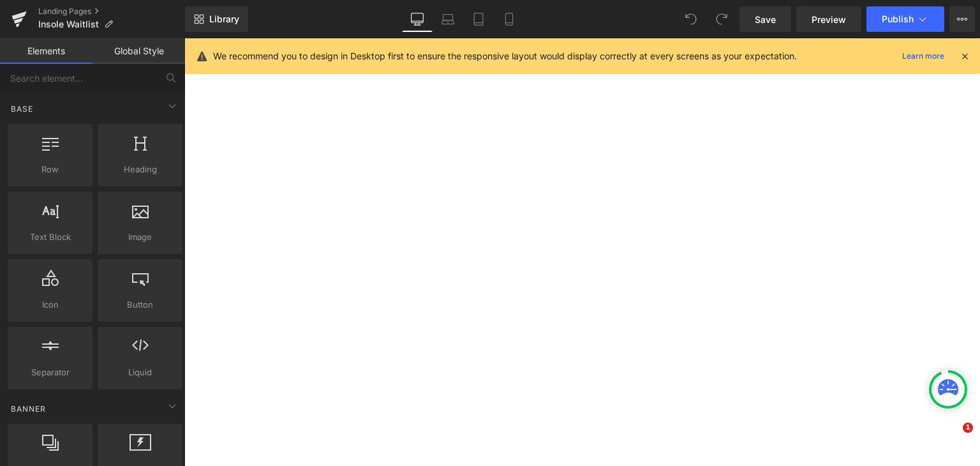  I want to click on span: 1, so click(968, 428).